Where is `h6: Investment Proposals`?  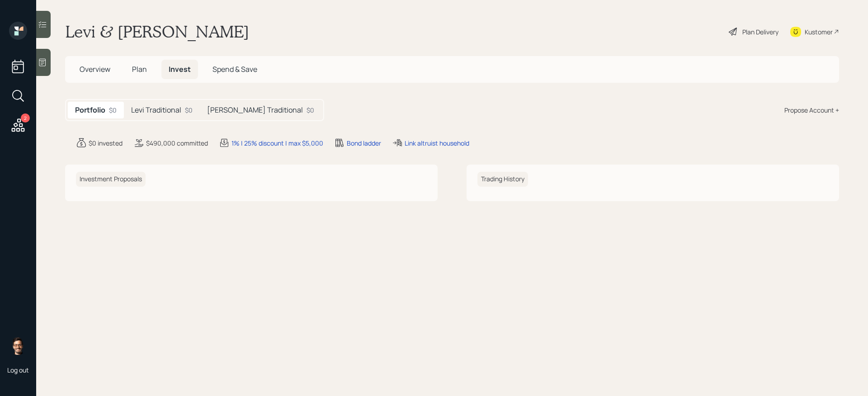
h6: Investment Proposals is located at coordinates (111, 179).